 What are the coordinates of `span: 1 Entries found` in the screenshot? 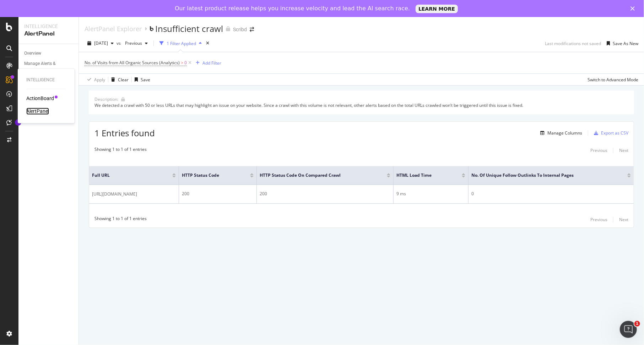 It's located at (125, 133).